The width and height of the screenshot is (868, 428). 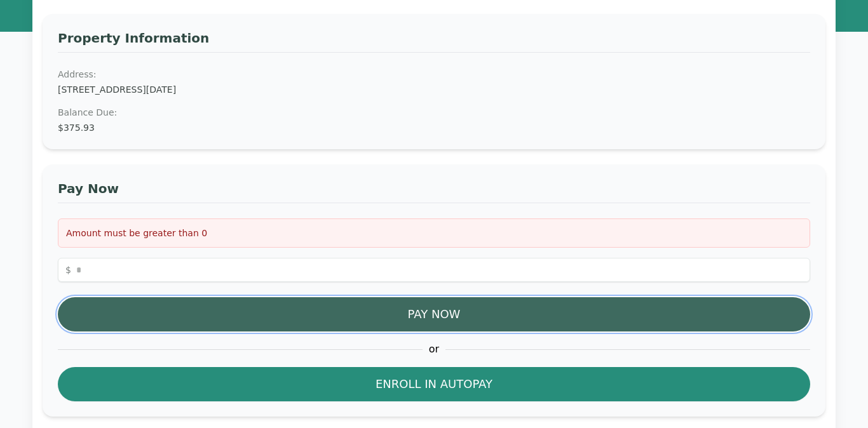 I want to click on h3: Pay Now, so click(x=434, y=191).